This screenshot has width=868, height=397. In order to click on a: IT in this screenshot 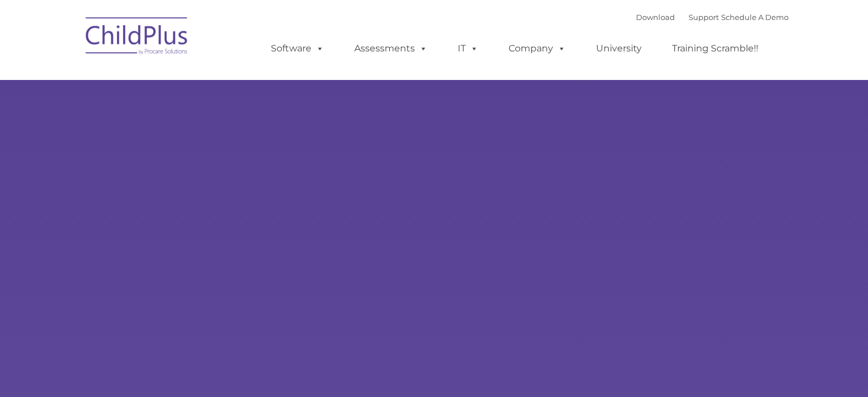, I will do `click(468, 49)`.